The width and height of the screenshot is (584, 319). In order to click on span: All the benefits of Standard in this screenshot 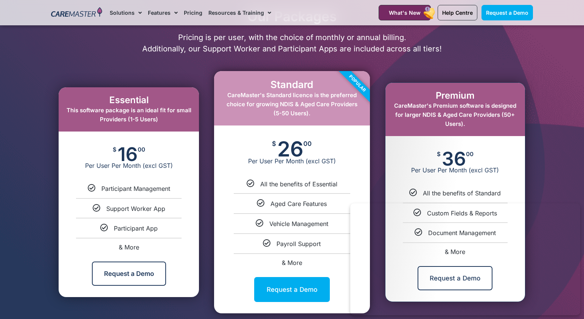, I will do `click(462, 193)`.